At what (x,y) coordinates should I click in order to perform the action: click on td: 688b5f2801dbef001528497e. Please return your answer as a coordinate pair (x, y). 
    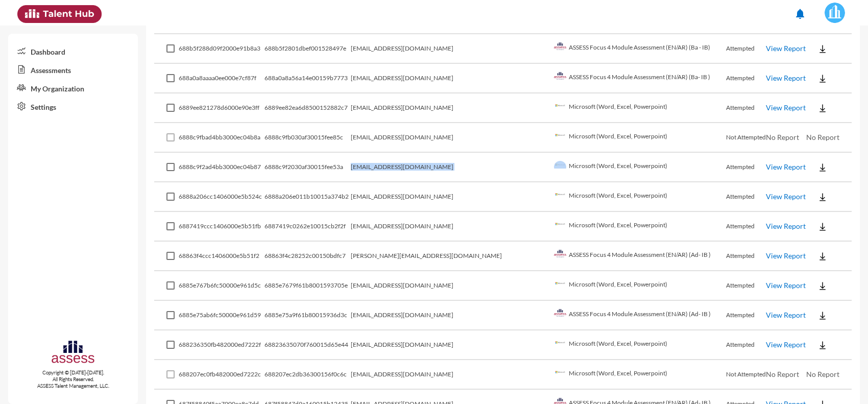
    Looking at the image, I should click on (307, 49).